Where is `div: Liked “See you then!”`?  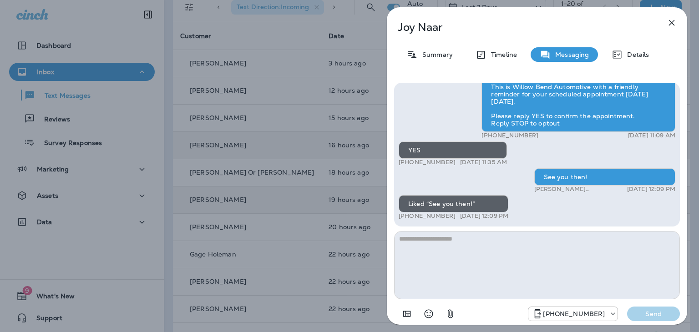
div: Liked “See you then!” is located at coordinates (453, 204).